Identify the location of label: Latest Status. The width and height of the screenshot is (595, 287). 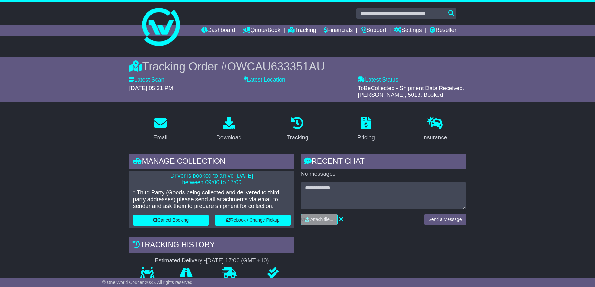
(378, 80).